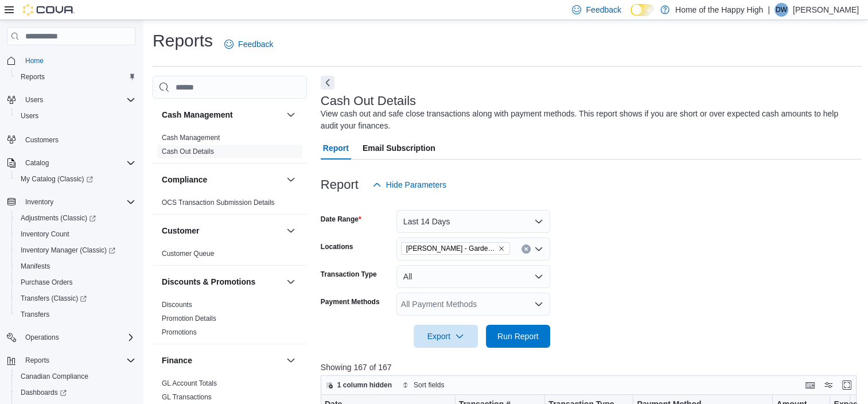 The height and width of the screenshot is (404, 868). Describe the element at coordinates (341, 220) in the screenshot. I see `label: Date Range` at that location.